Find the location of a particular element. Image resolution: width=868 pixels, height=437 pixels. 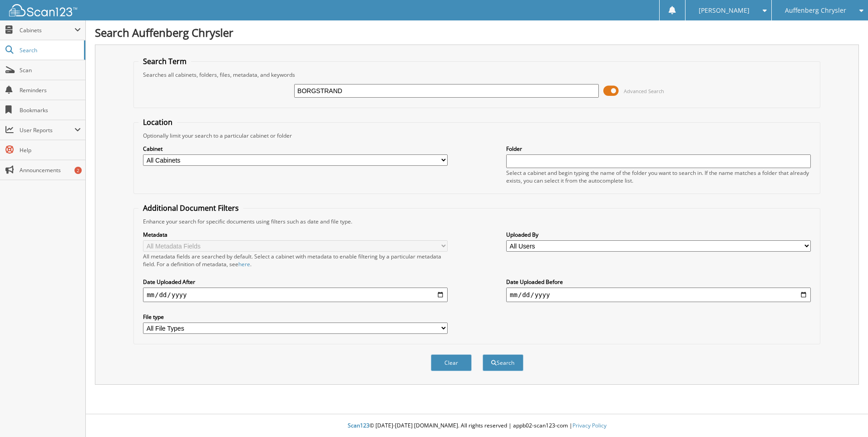

span: Advanced Search is located at coordinates (643, 91).